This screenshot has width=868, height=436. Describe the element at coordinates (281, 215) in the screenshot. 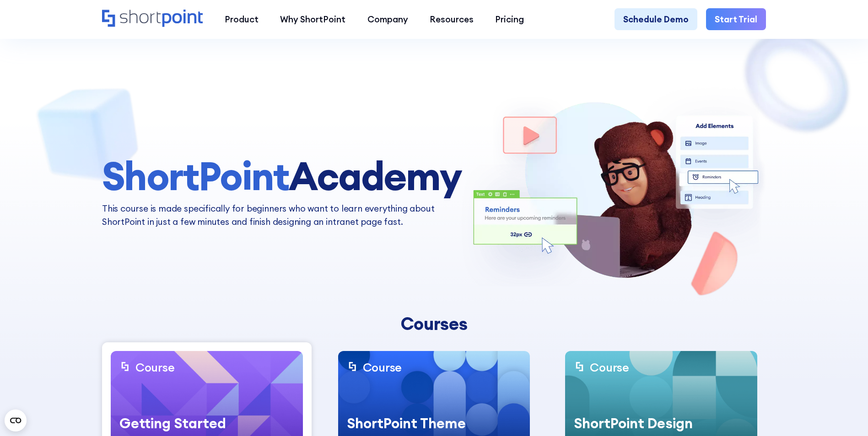

I see `p: This course is made specifically for beginners who want to learn everything about ShortPoint in j...` at that location.